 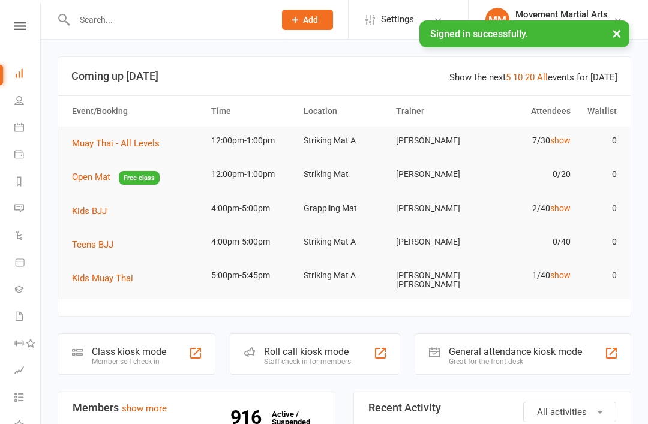 What do you see at coordinates (344, 111) in the screenshot?
I see `th: Location` at bounding box center [344, 111].